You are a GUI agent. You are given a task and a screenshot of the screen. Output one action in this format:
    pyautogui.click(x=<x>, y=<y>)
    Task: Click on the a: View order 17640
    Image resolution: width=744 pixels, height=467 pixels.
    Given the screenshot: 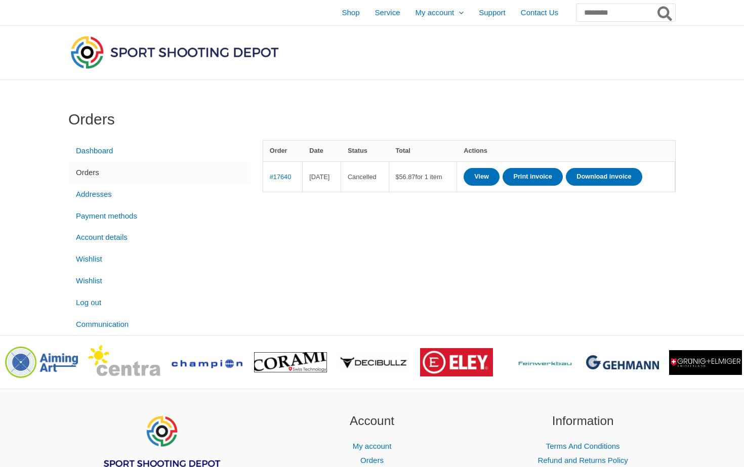 What is the action you would take?
    pyautogui.click(x=482, y=177)
    